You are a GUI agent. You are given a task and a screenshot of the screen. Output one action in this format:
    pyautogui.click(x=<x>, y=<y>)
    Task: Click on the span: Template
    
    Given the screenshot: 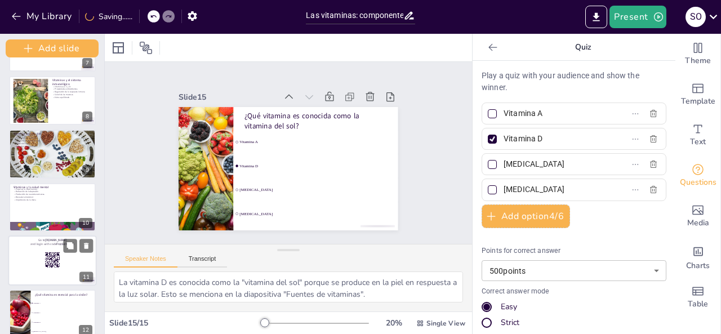 What is the action you would take?
    pyautogui.click(x=698, y=101)
    